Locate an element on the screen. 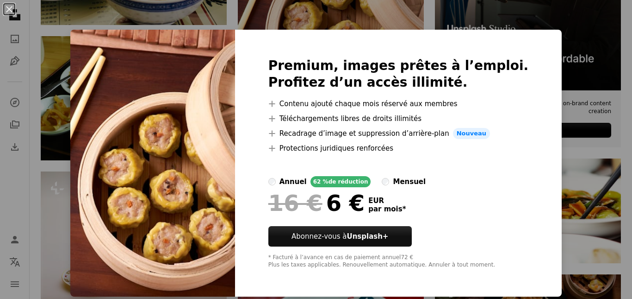 The height and width of the screenshot is (299, 632). div: mensuel is located at coordinates (409, 181).